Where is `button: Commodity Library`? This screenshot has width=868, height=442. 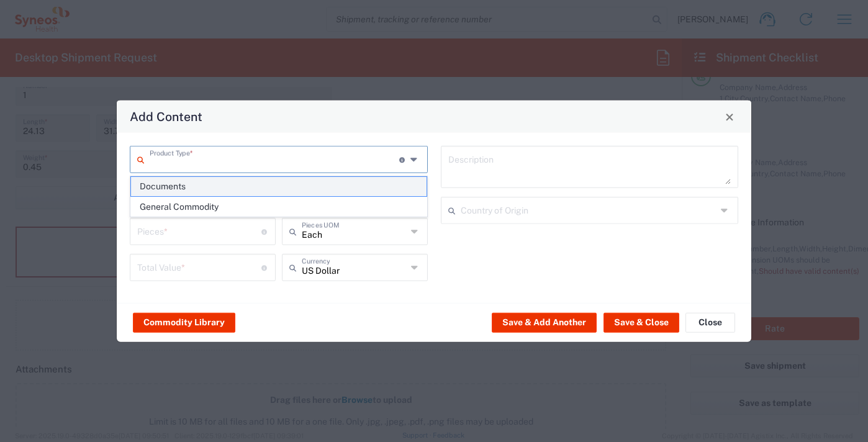
button: Commodity Library is located at coordinates (184, 322).